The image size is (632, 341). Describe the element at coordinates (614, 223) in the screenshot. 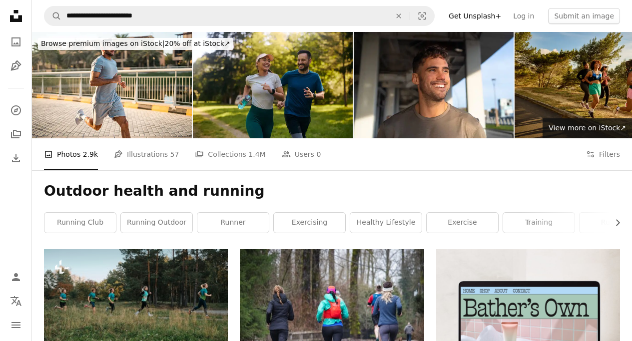

I see `button: scroll list to the right` at that location.